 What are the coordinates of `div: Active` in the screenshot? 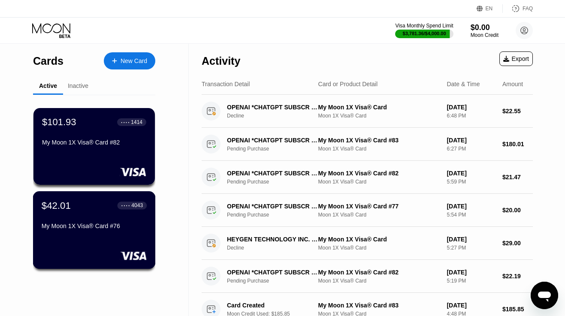 It's located at (48, 86).